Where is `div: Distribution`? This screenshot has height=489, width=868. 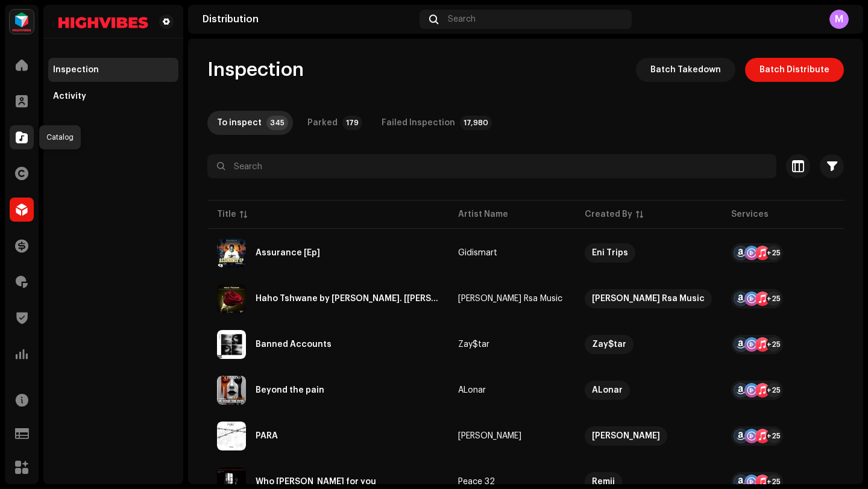
div: Distribution is located at coordinates (308, 19).